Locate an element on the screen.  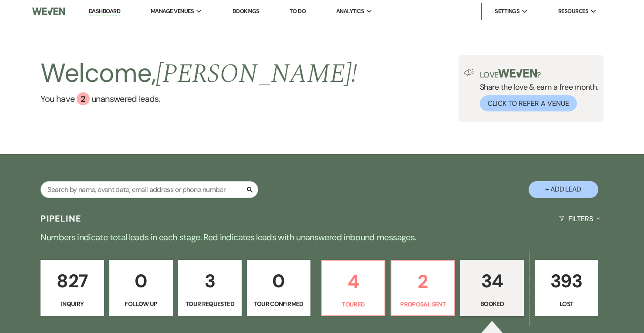
img: loud-speaker-illustration.svg is located at coordinates (469, 72).